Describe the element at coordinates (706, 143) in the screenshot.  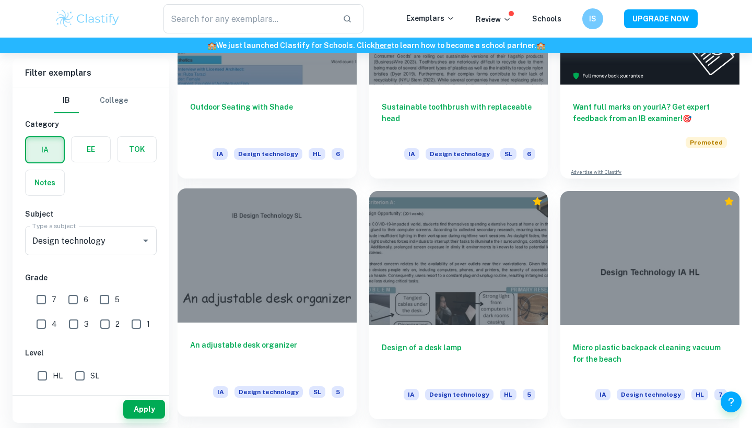
I see `span: Promoted` at that location.